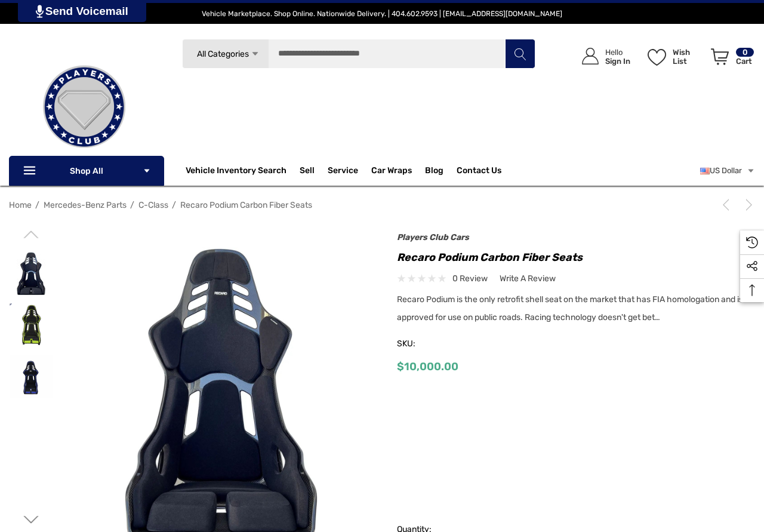  Describe the element at coordinates (479, 172) in the screenshot. I see `a: Contact Us` at that location.